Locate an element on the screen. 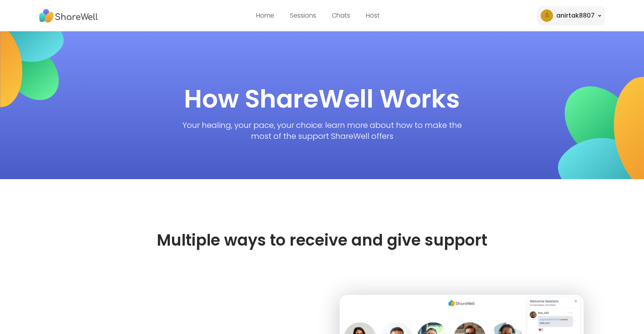 The height and width of the screenshot is (334, 644). span: a is located at coordinates (547, 16).